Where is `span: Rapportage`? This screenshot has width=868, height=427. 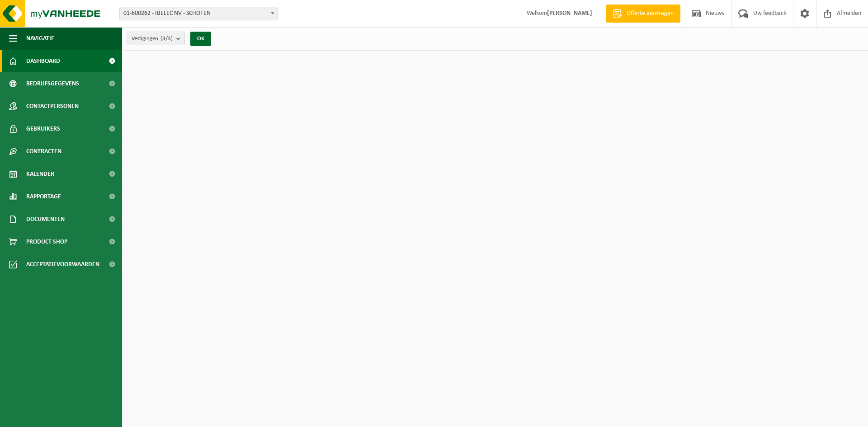 span: Rapportage is located at coordinates (43, 196).